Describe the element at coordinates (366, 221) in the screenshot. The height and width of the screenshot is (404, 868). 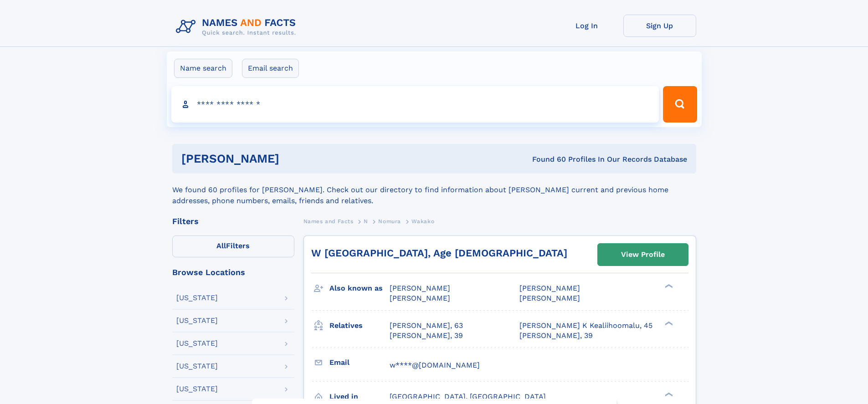
I see `span: N` at that location.